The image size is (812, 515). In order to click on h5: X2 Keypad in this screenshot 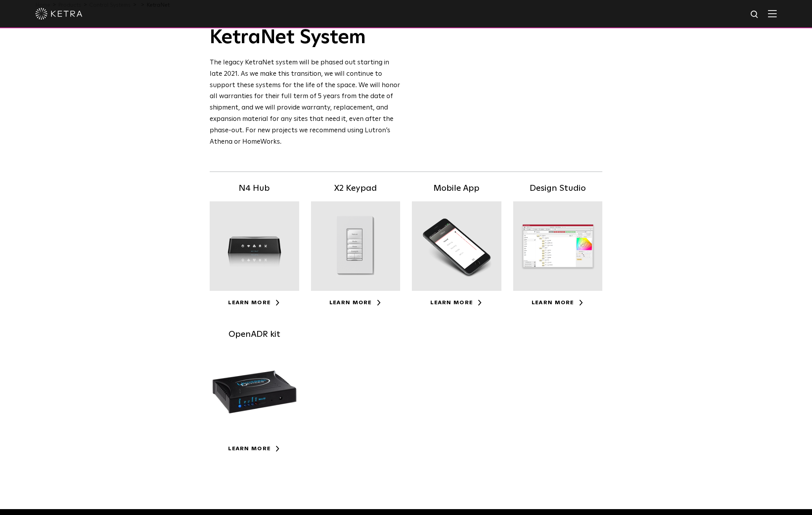, I will do `click(356, 189)`.